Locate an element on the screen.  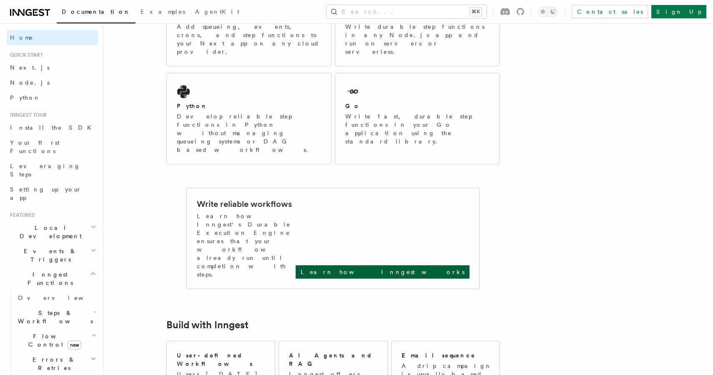
h2: Python is located at coordinates (192, 106).